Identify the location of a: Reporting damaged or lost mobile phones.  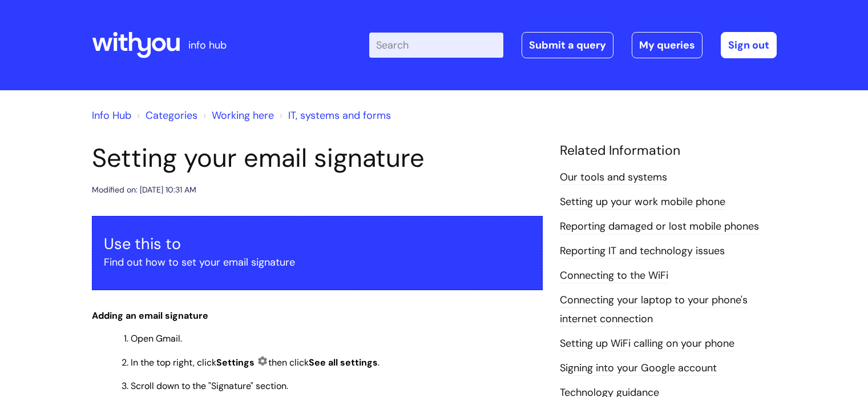
(659, 226).